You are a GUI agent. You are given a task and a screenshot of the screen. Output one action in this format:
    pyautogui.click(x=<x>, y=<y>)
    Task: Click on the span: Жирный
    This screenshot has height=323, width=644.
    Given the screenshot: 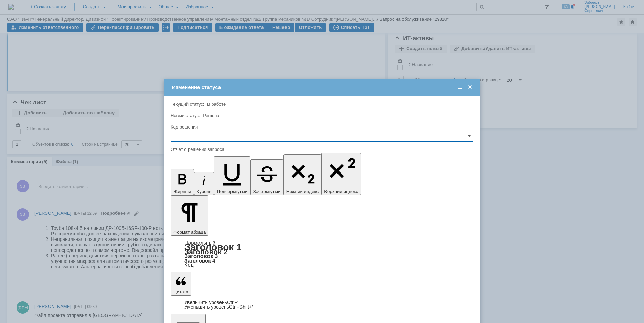 What is the action you would take?
    pyautogui.click(x=182, y=191)
    